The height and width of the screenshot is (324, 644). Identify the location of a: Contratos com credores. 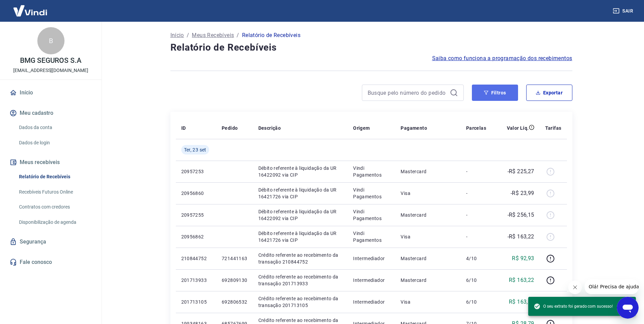
(54, 207).